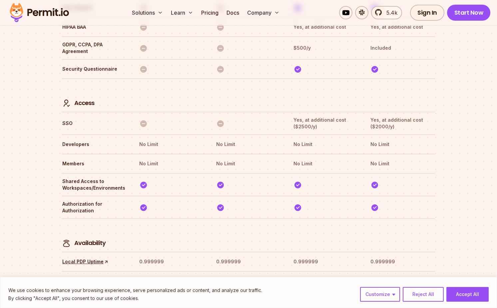 The width and height of the screenshot is (497, 308). What do you see at coordinates (147, 13) in the screenshot?
I see `button: Solutions` at bounding box center [147, 13].